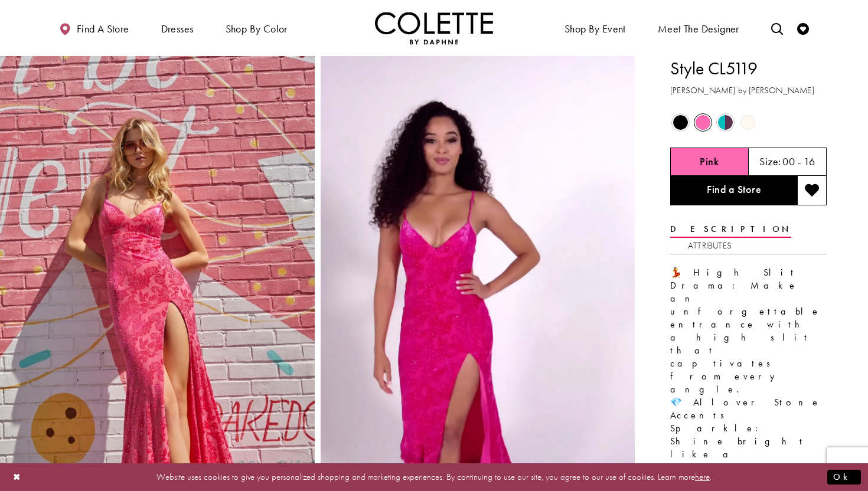  What do you see at coordinates (103, 29) in the screenshot?
I see `span: Find a store` at bounding box center [103, 29].